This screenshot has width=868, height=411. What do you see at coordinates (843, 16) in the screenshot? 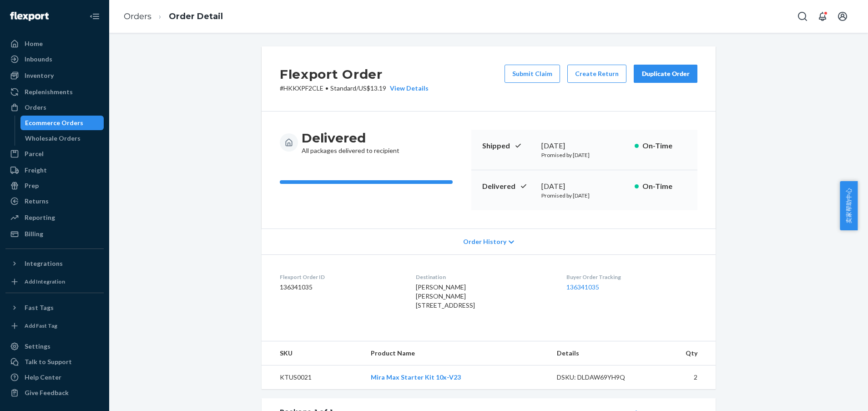
I see `button: Open account menu` at bounding box center [843, 16].